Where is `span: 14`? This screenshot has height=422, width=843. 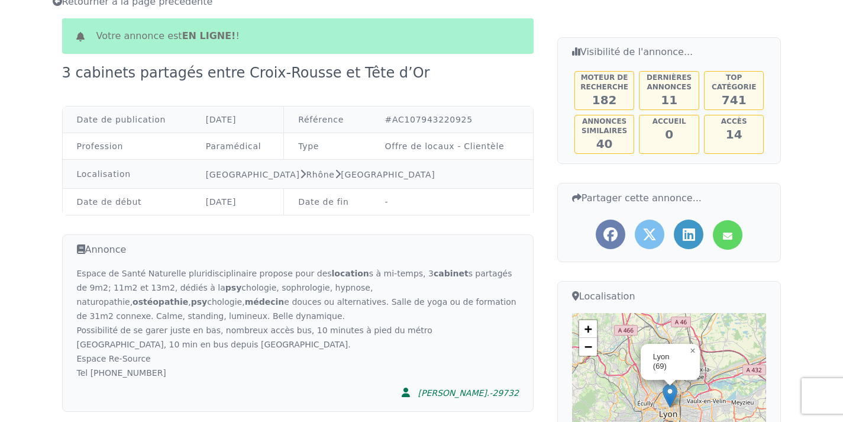
span: 14 is located at coordinates (734, 134).